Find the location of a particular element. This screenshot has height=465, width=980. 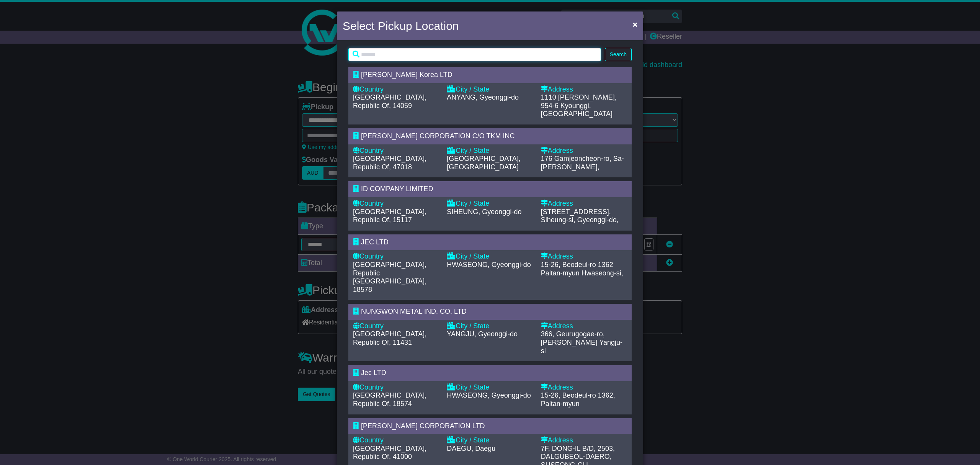

span: JEC LTD is located at coordinates (375, 242).